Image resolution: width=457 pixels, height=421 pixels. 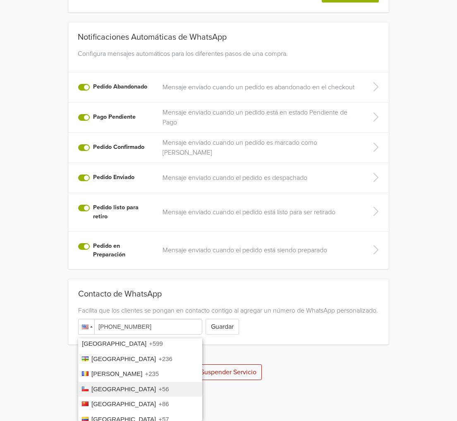 I want to click on a: Mensaje enviado cuando un pedido está en estado Pendiente de Pago, so click(x=260, y=117).